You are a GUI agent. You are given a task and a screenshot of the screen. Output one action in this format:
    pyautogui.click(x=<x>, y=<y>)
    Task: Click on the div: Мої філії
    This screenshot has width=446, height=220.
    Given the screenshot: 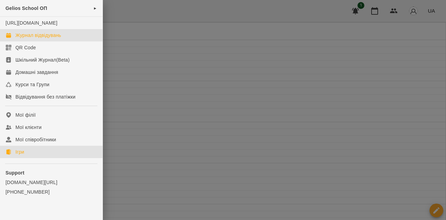 What is the action you would take?
    pyautogui.click(x=25, y=115)
    